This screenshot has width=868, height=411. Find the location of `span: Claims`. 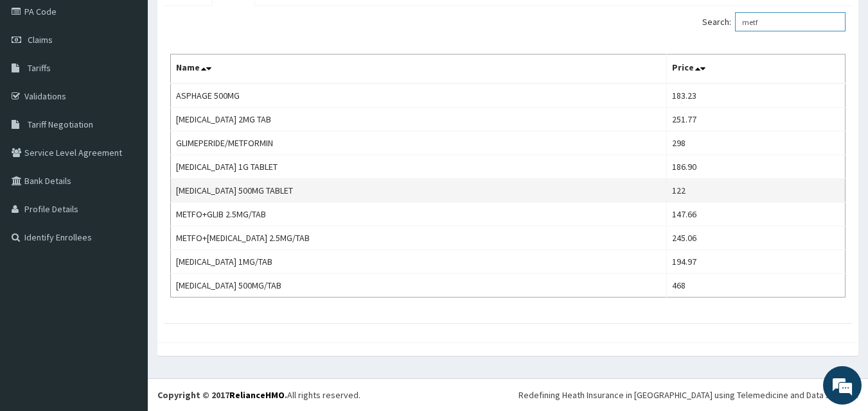

span: Claims is located at coordinates (40, 40).